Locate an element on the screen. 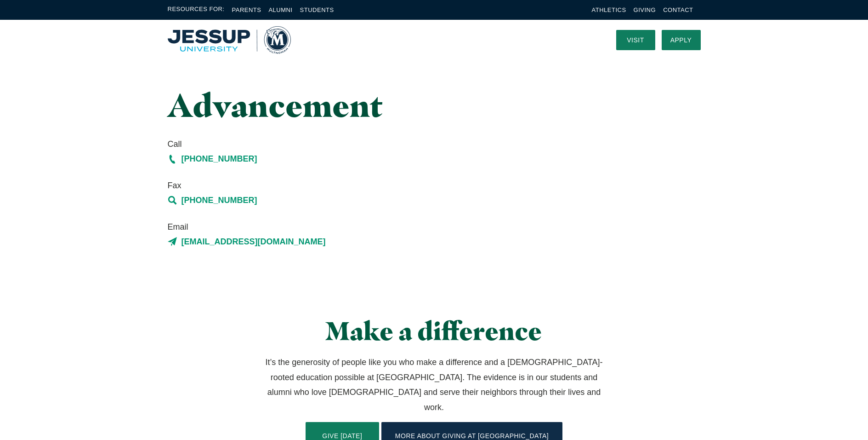 Image resolution: width=868 pixels, height=440 pixels. span: Resources For: is located at coordinates (196, 9).